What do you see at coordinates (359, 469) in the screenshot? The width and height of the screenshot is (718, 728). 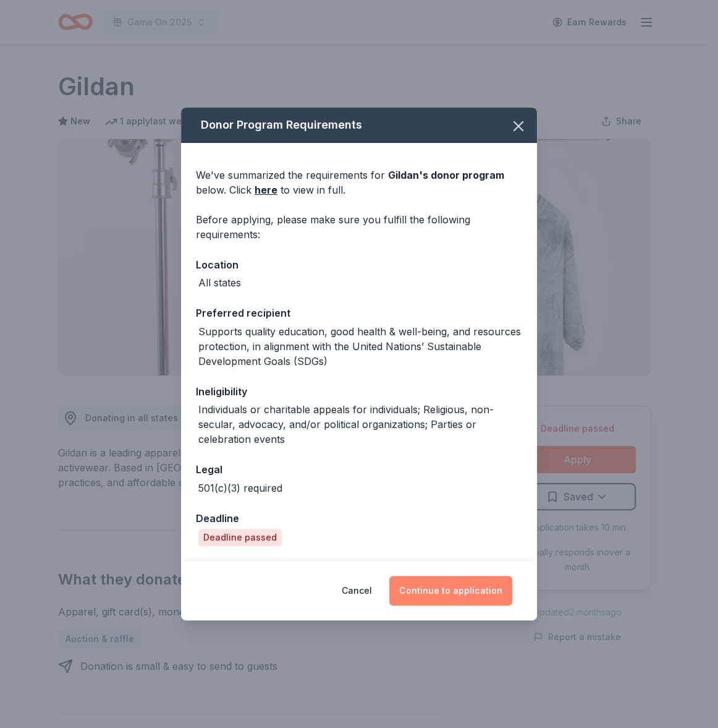 I see `div: Legal` at bounding box center [359, 469].